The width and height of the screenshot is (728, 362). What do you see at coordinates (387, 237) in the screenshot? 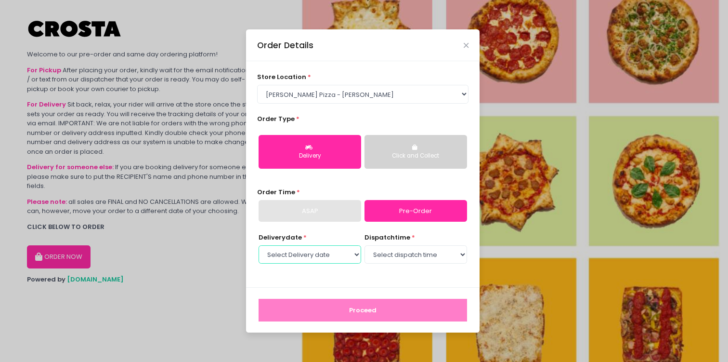
I see `span: dispatch time` at bounding box center [387, 237].